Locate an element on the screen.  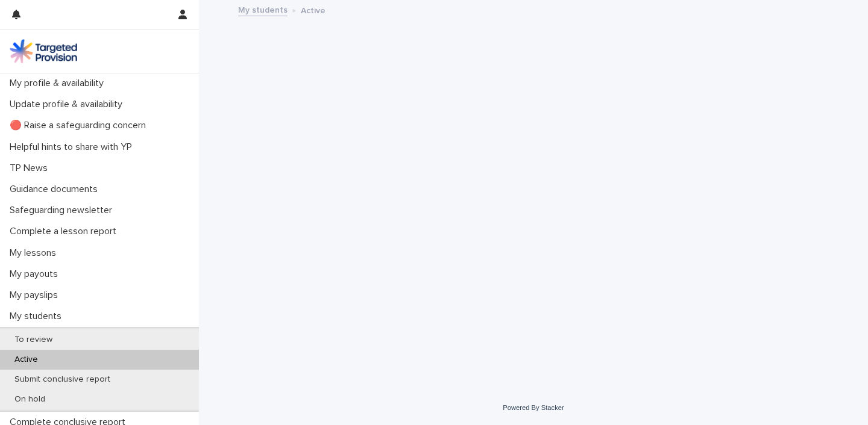
a: My students is located at coordinates (262, 9).